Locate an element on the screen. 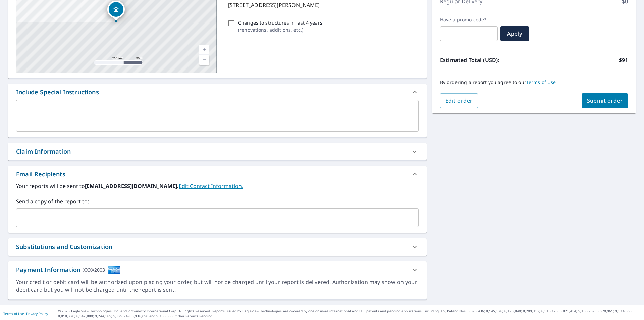 This screenshot has height=320, width=644. span: Apply is located at coordinates (515, 34).